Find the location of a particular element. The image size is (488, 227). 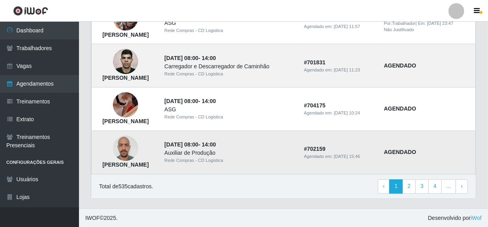

img: Eliesio Braga dos Santos Junior is located at coordinates (126, 148).